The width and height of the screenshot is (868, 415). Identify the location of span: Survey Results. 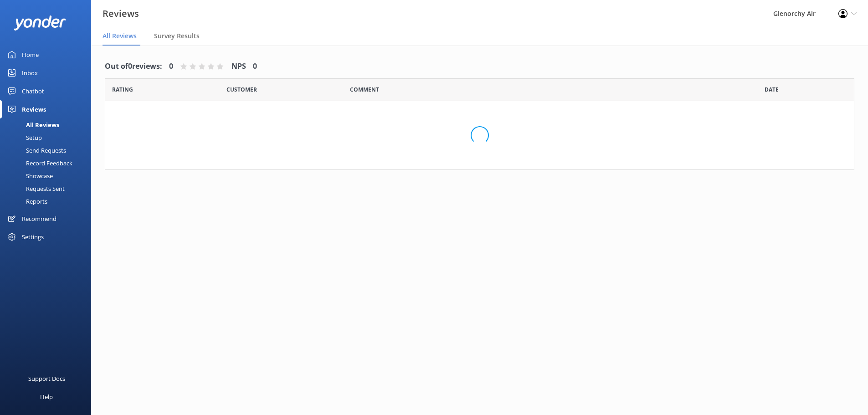
(177, 36).